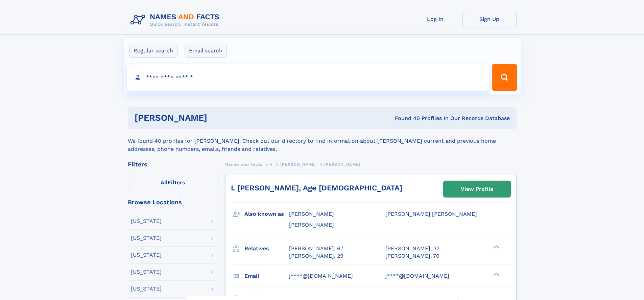 The image size is (644, 300). I want to click on input: search input, so click(308, 77).